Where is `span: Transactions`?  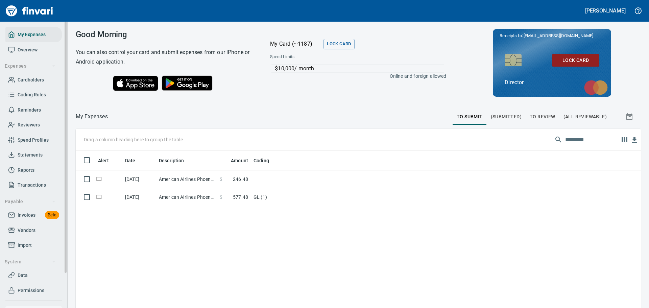
span: Transactions is located at coordinates (32, 185).